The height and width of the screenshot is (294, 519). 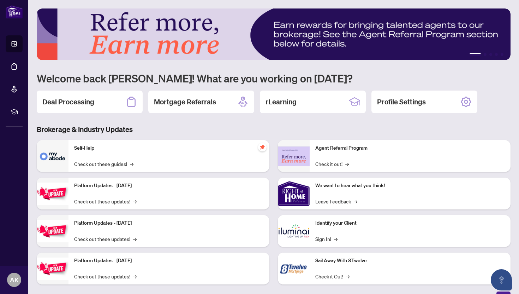 I want to click on h2: Profile Settings, so click(x=402, y=102).